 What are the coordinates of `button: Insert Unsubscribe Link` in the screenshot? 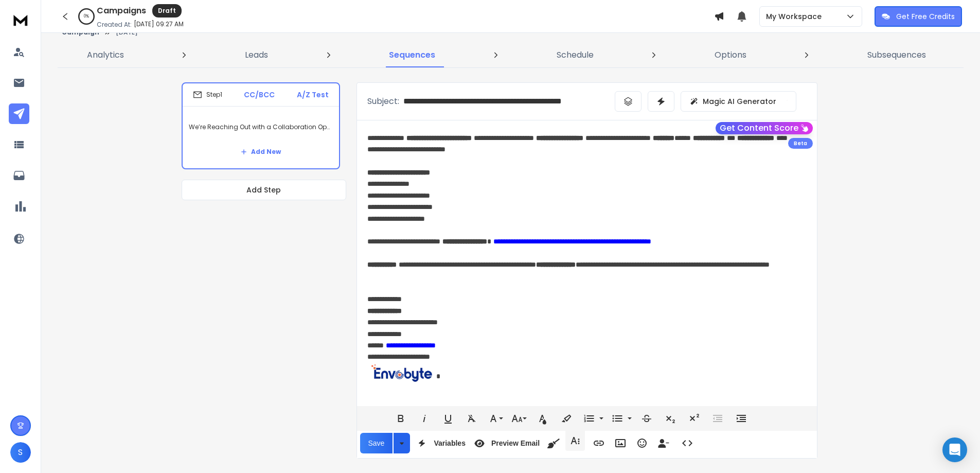 It's located at (664, 443).